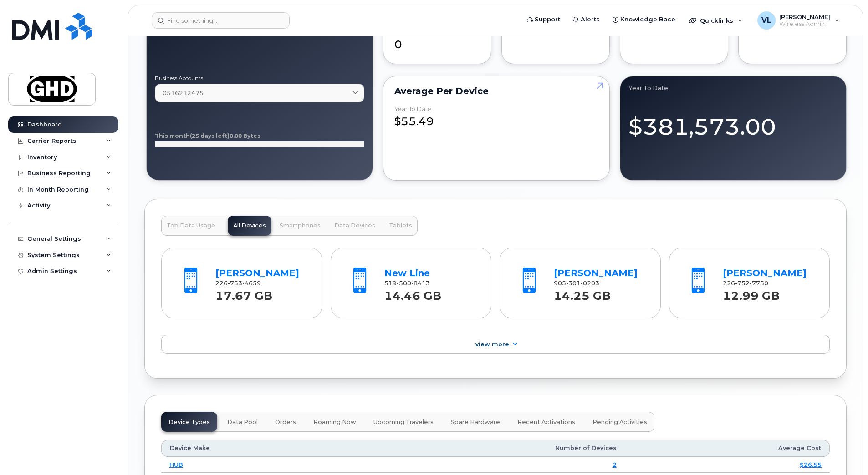 The width and height of the screenshot is (868, 475). What do you see at coordinates (495, 345) in the screenshot?
I see `a: View More` at bounding box center [495, 345].